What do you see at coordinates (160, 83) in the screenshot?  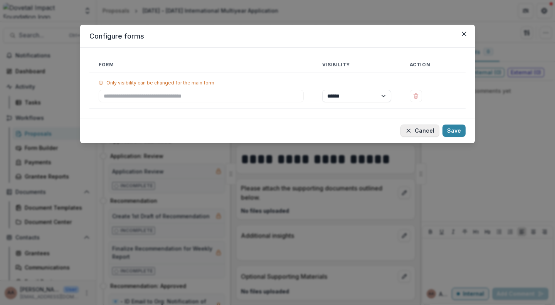 I see `p: Only visibility can be changed for the main form` at bounding box center [160, 83].